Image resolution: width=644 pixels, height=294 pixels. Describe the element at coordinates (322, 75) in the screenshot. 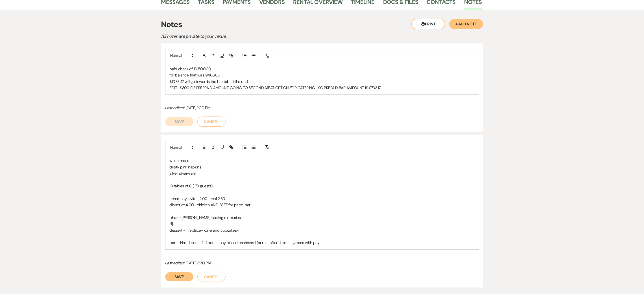

I see `p: for balance that was 9466.83` at that location.